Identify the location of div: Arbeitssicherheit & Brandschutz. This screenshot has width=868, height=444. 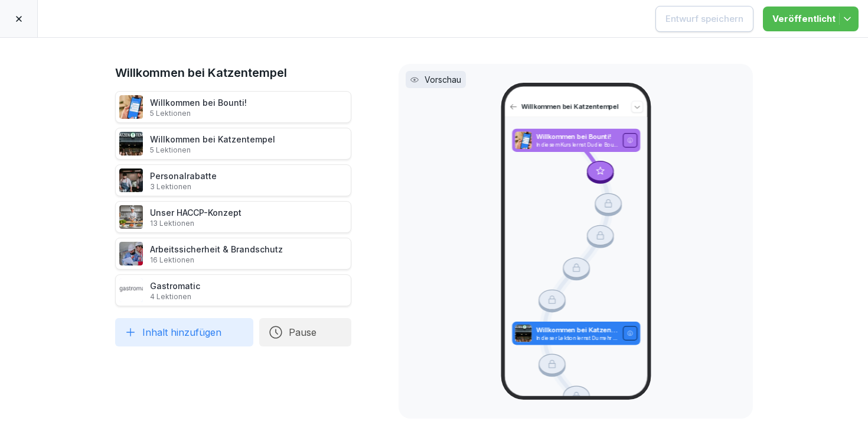
(216, 254).